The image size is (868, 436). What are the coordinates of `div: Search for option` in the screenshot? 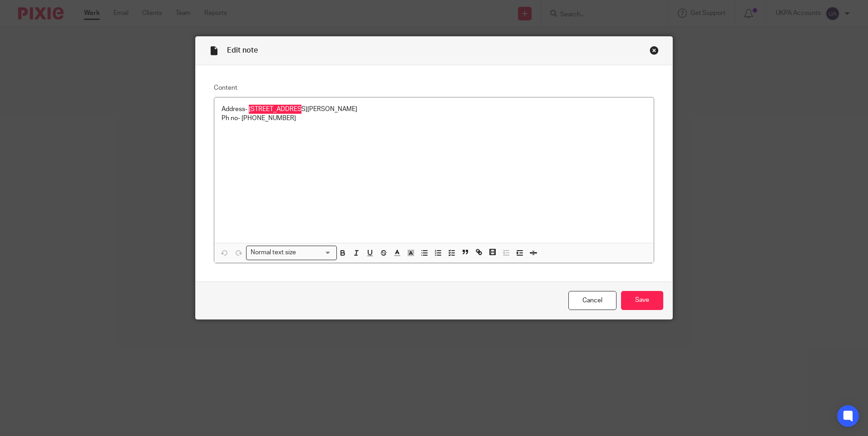 It's located at (291, 253).